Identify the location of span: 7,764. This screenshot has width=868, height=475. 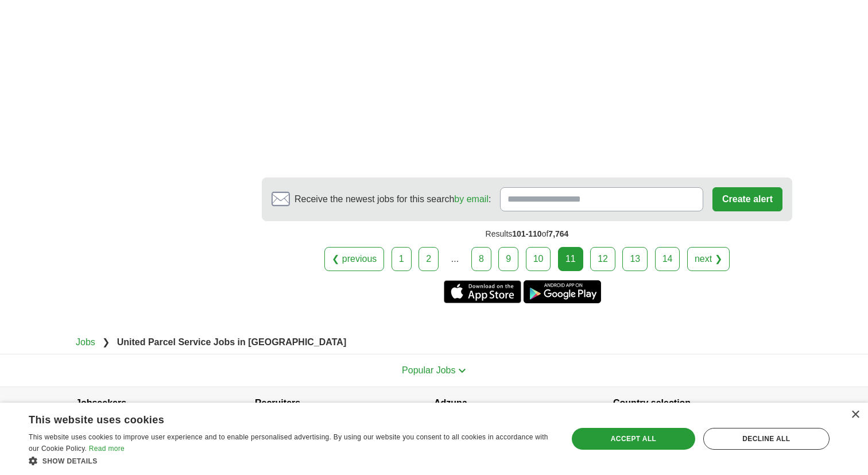
(557, 234).